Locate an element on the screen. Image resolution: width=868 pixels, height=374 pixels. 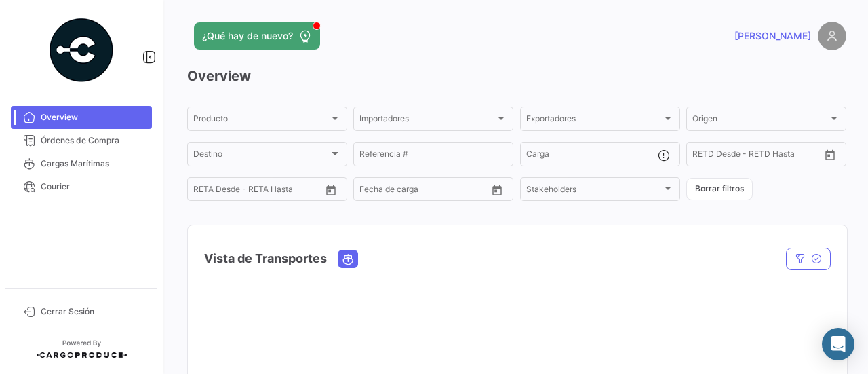
button: Borrar filtros is located at coordinates (720, 188).